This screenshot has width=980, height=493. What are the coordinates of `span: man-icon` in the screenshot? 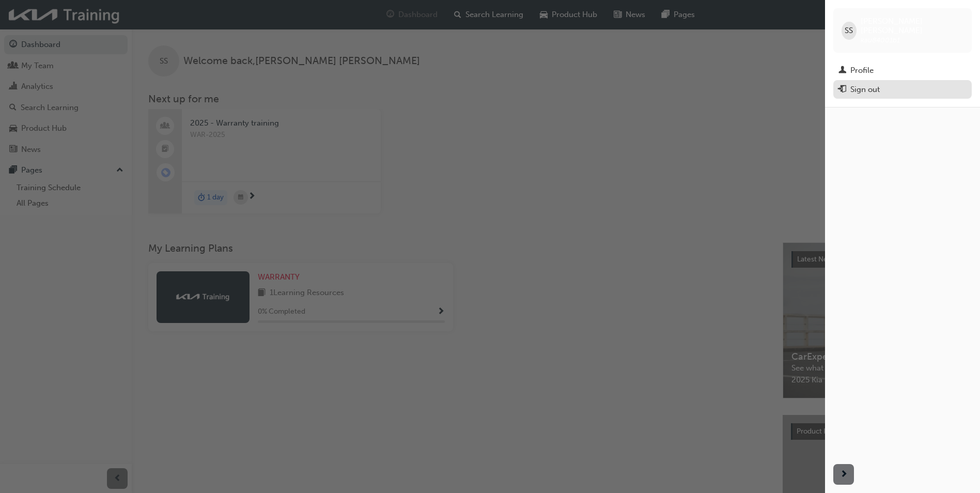 It's located at (842, 71).